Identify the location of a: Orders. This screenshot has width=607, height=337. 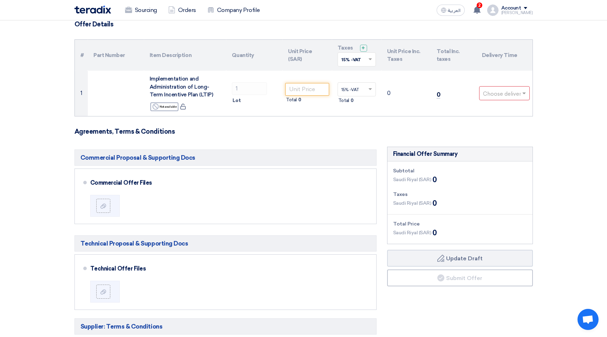
(182, 10).